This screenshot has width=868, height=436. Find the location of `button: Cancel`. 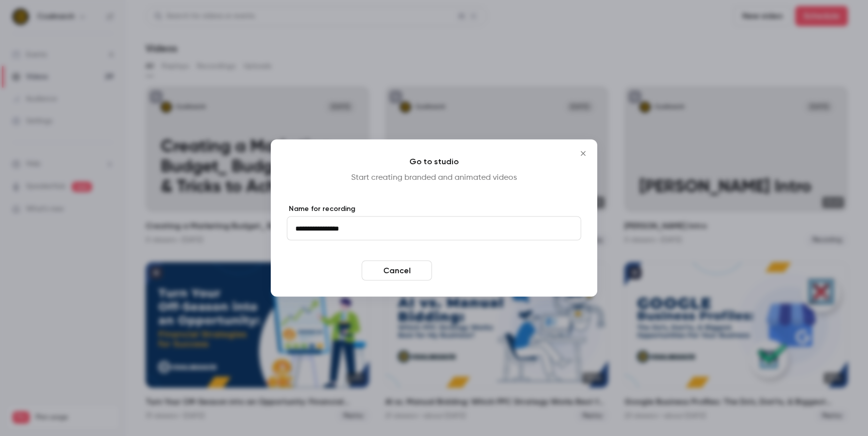

button: Cancel is located at coordinates (397, 271).